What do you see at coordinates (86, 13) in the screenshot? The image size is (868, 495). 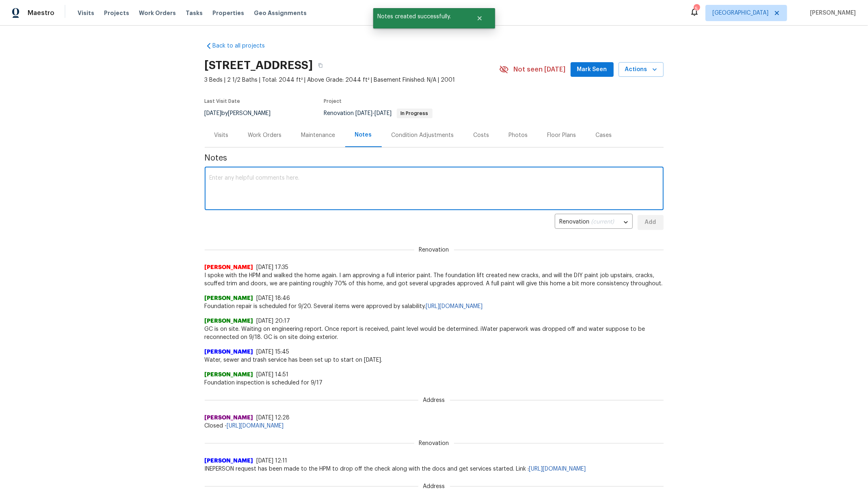 I see `span: Visits` at bounding box center [86, 13].